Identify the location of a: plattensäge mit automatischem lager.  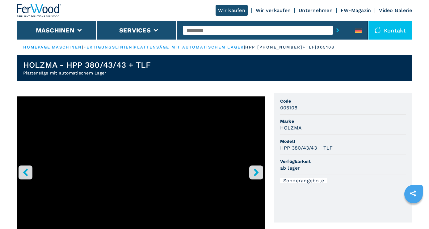
(189, 47).